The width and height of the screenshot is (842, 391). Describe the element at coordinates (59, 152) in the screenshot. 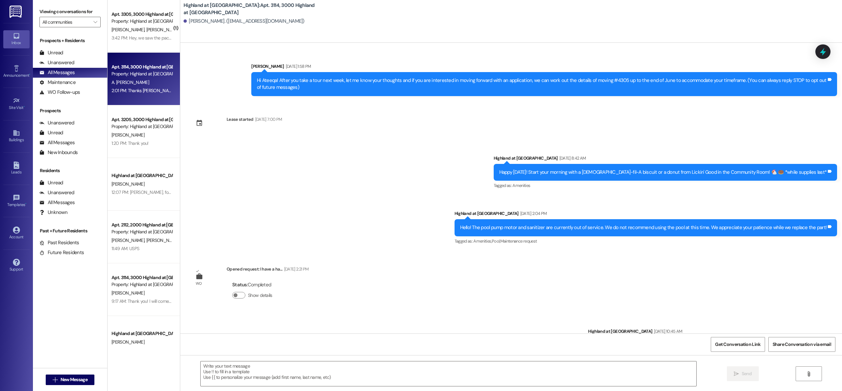

I see `div: New Inbounds` at that location.